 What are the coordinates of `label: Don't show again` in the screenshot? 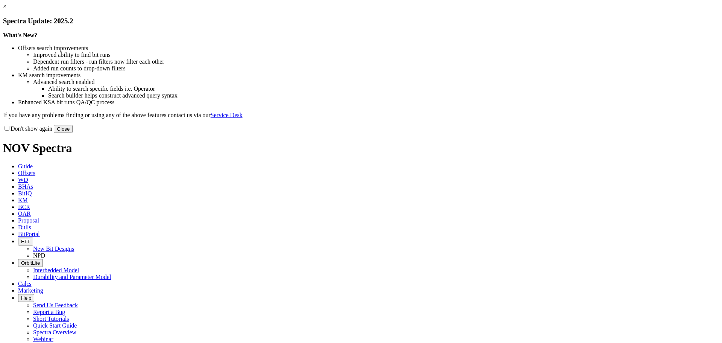 It's located at (27, 128).